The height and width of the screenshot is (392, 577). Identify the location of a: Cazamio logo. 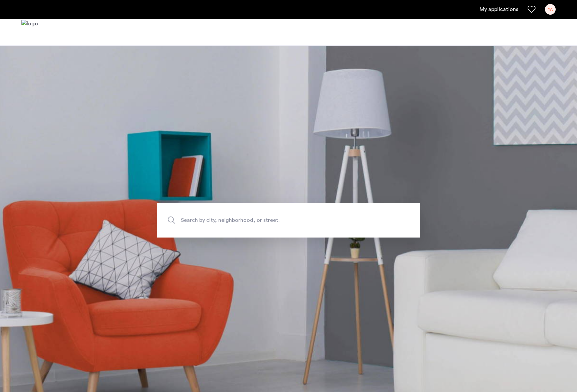
(30, 32).